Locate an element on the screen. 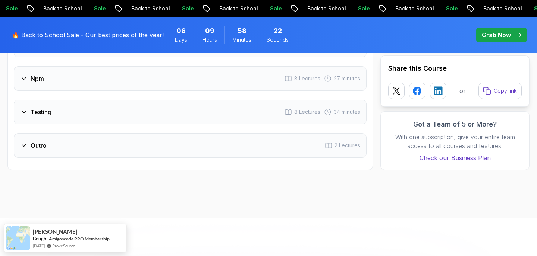 The height and width of the screenshot is (256, 537). span: 2 Lectures is located at coordinates (347, 146).